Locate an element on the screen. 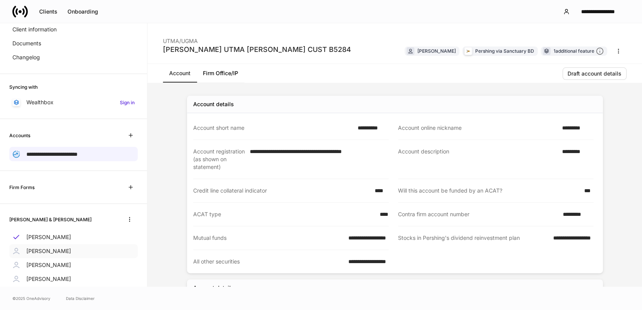 This screenshot has height=310, width=642. div: Account registration (as shown on statement) is located at coordinates (219, 159).